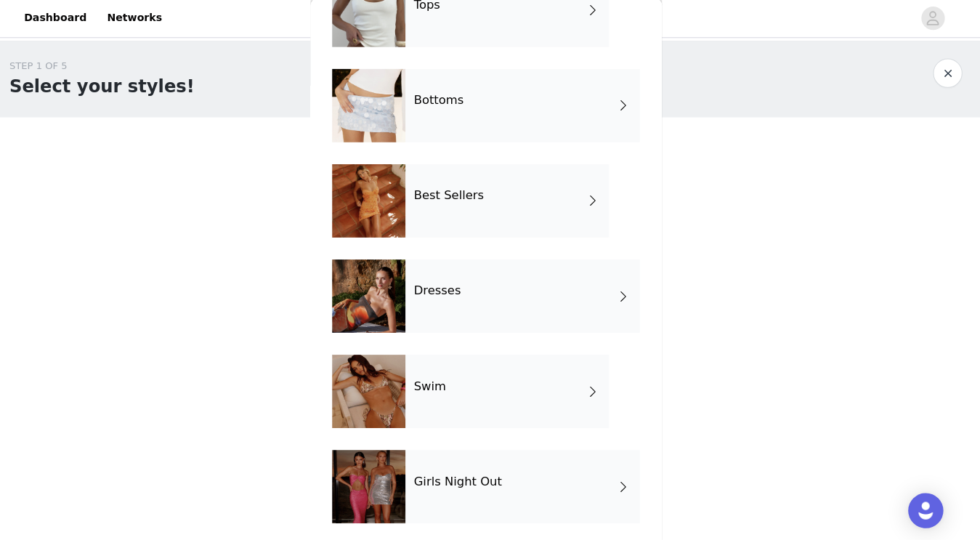 This screenshot has width=980, height=540. Describe the element at coordinates (463, 480) in the screenshot. I see `h4: Girls Night Out` at that location.